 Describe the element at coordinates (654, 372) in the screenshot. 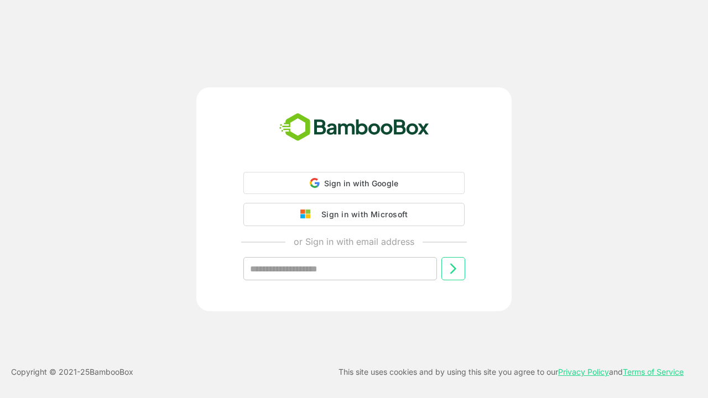

I see `a: Terms of Service` at that location.